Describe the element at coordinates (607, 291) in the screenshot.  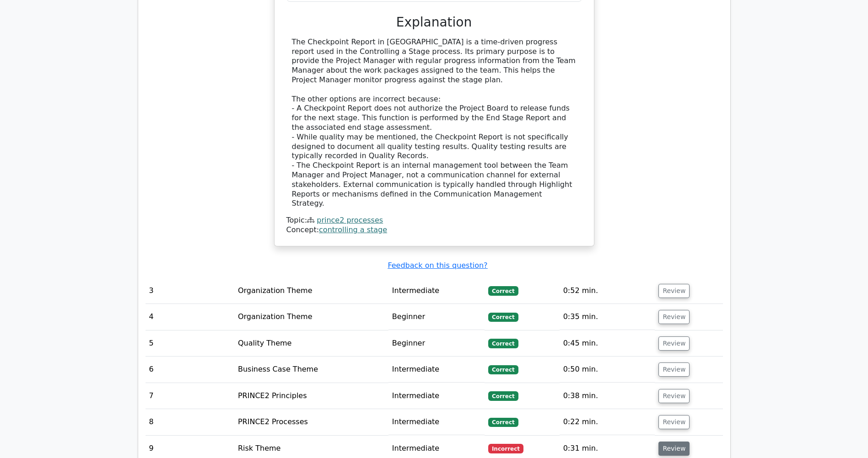
I see `td: 0:52 min.` at that location.